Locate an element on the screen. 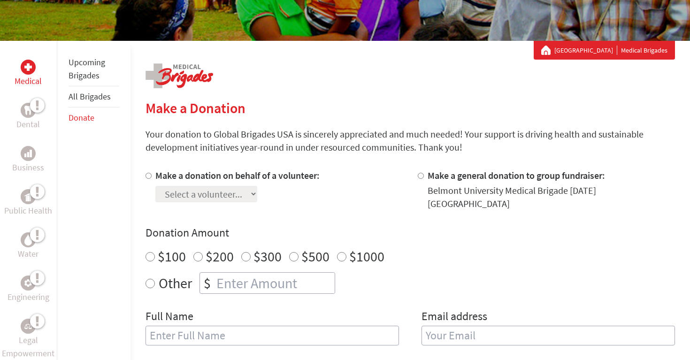 This screenshot has width=690, height=360. img: Water is located at coordinates (28, 239).